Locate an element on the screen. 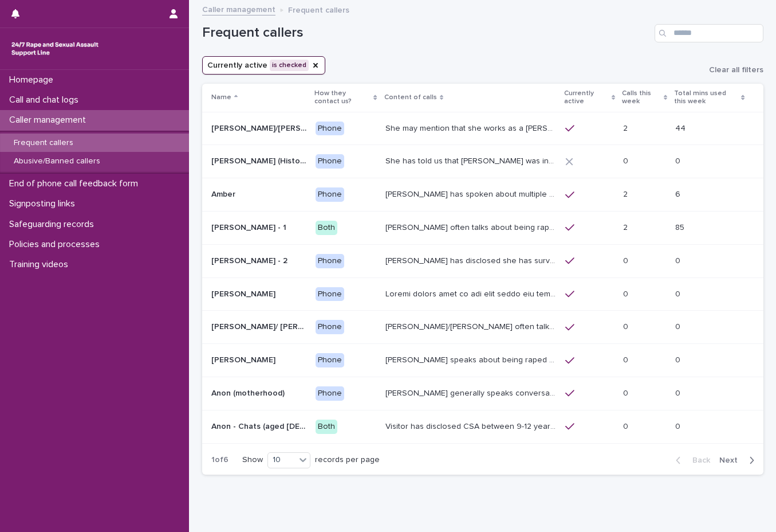 This screenshot has height=532, width=776. p: End of phone call feedback form is located at coordinates (75, 184).